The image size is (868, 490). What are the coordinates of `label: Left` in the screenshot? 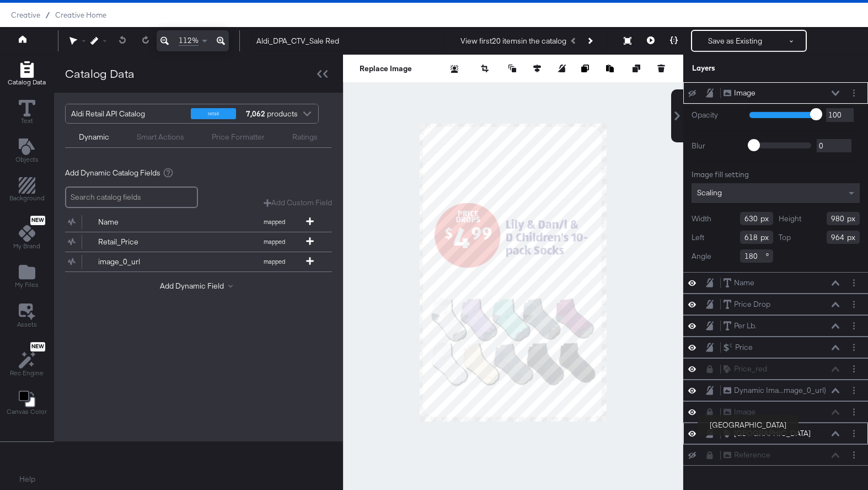 It's located at (698, 237).